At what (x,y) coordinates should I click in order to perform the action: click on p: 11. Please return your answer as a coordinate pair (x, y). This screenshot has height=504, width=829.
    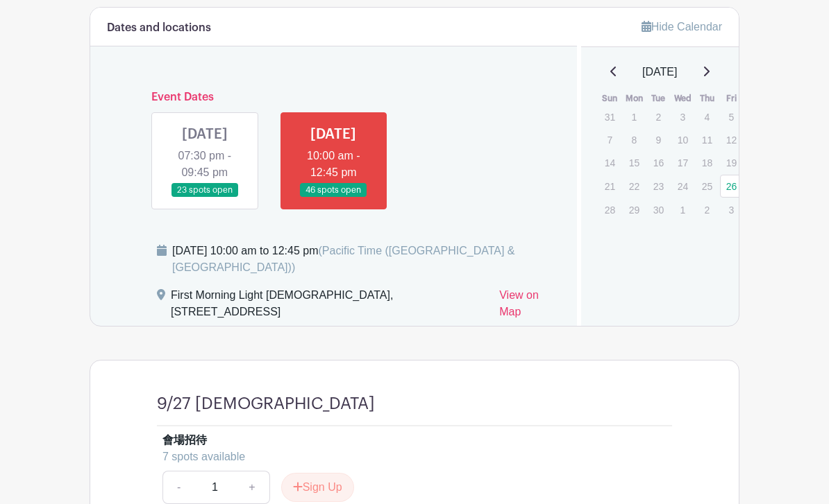
    Looking at the image, I should click on (707, 139).